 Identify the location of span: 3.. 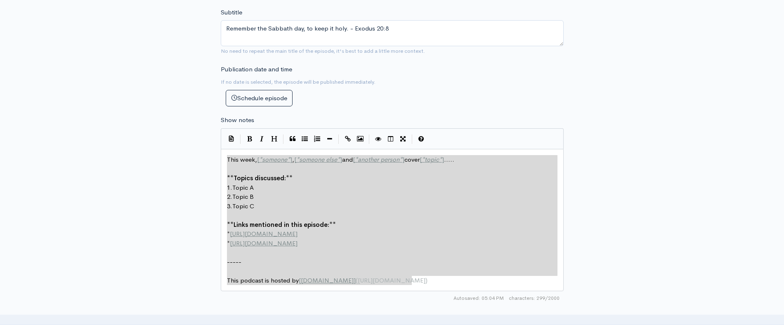
(230, 206).